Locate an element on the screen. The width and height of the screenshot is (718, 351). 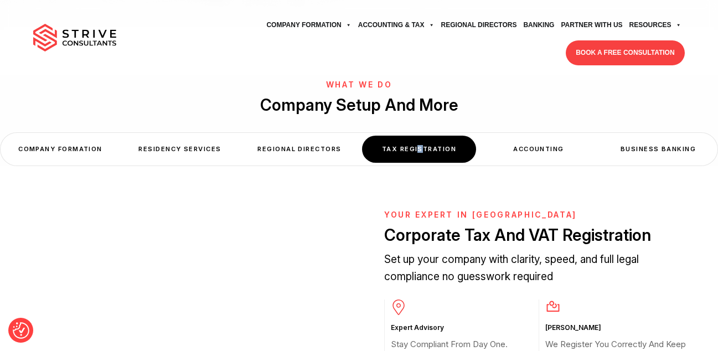
h2: Corporate Tax And VAT Registration is located at coordinates (539, 235).